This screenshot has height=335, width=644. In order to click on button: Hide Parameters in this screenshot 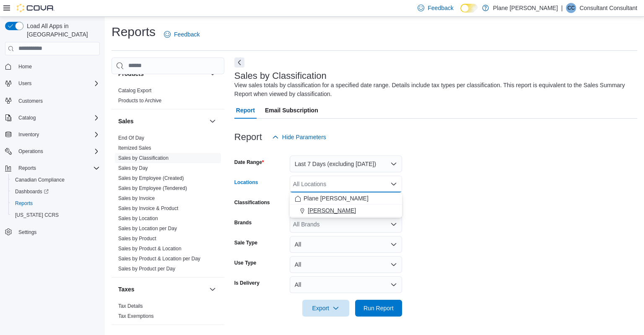, I will do `click(299, 137)`.